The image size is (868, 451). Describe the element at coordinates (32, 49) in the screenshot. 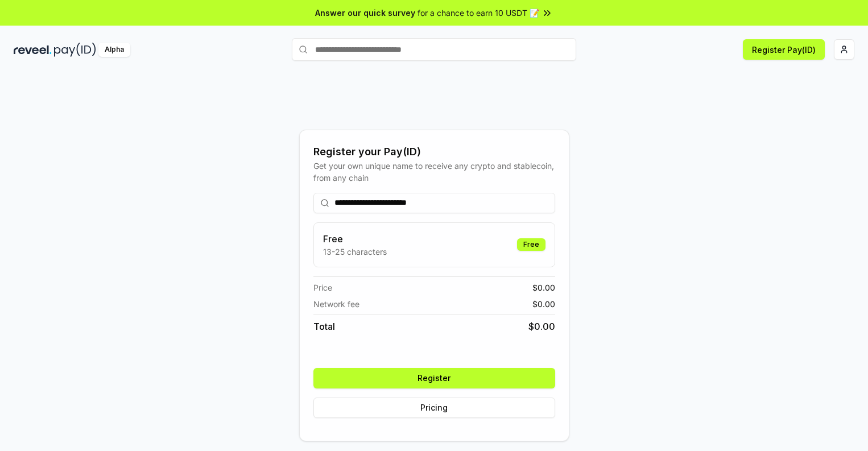

I see `img: reveel_dark` at that location.